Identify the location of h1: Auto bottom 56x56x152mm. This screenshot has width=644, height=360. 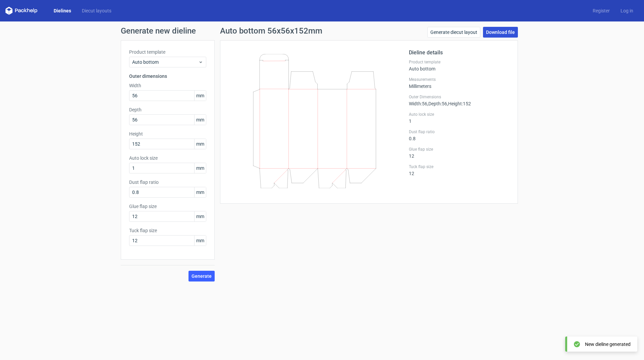
(271, 31).